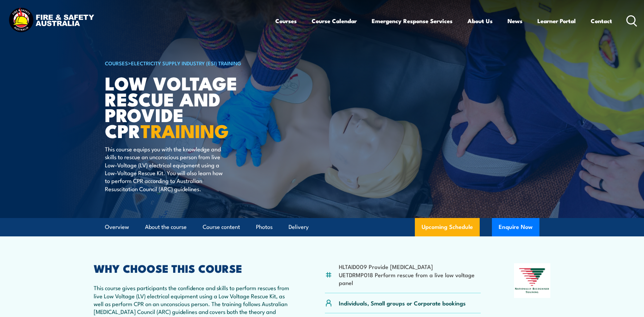 This screenshot has width=644, height=317. I want to click on p: Individuals, Small groups or Corporate bookings, so click(402, 303).